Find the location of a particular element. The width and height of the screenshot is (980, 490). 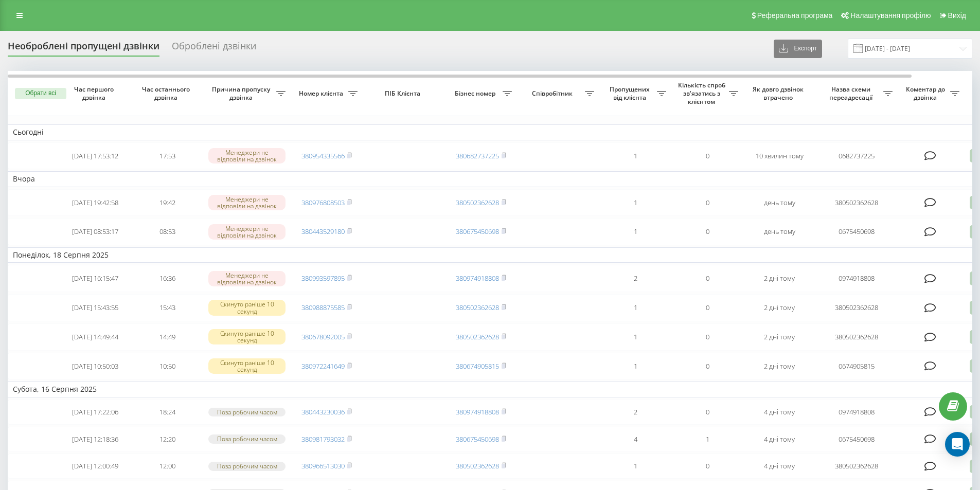

span: Коментар до дзвінка is located at coordinates (926, 93).